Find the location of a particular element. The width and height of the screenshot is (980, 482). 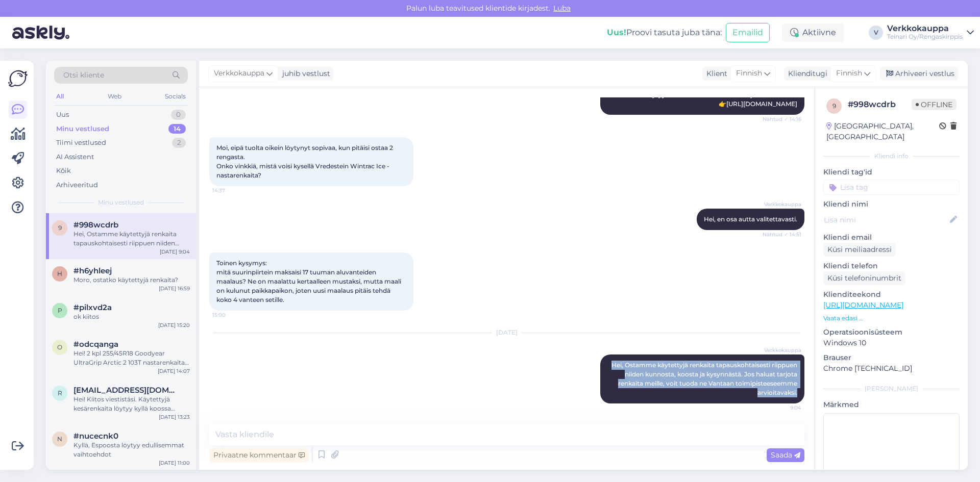

div: Tiimi vestlused is located at coordinates (81, 143).